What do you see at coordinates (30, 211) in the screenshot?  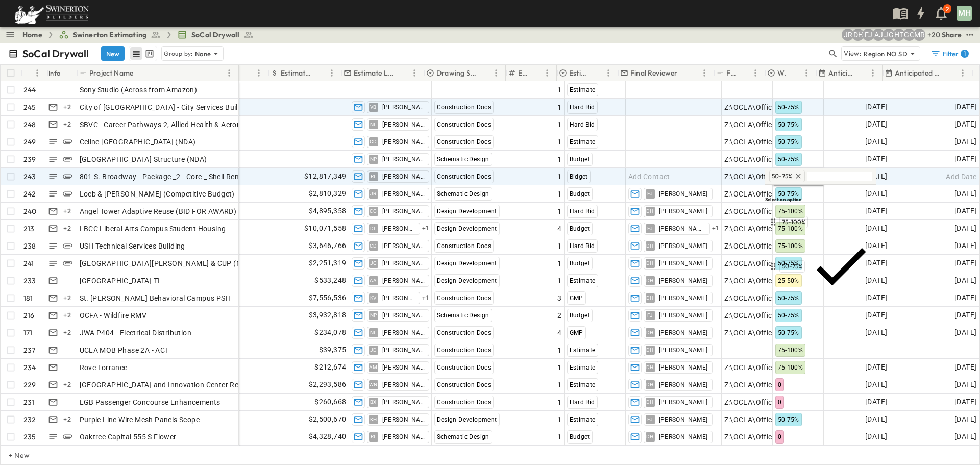 I see `p: 240` at bounding box center [30, 211].